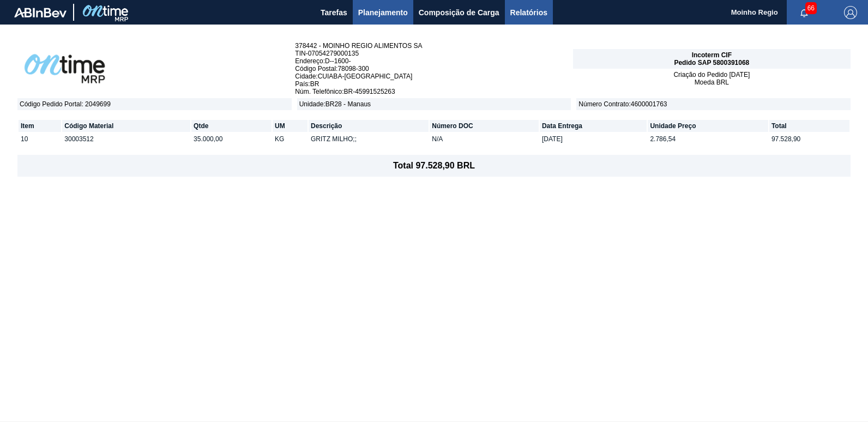 The height and width of the screenshot is (422, 868). I want to click on footer: Total 97.528,90 BRL, so click(434, 166).